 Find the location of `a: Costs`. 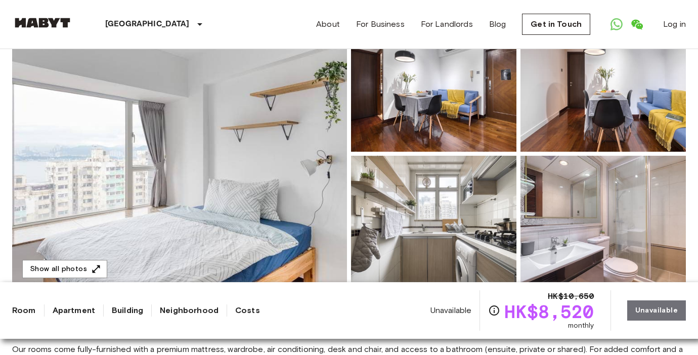

a: Costs is located at coordinates (247, 311).